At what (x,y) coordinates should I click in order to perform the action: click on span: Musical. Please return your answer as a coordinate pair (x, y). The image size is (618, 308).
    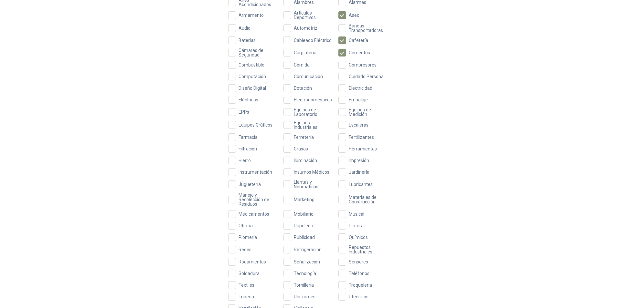
    Looking at the image, I should click on (356, 214).